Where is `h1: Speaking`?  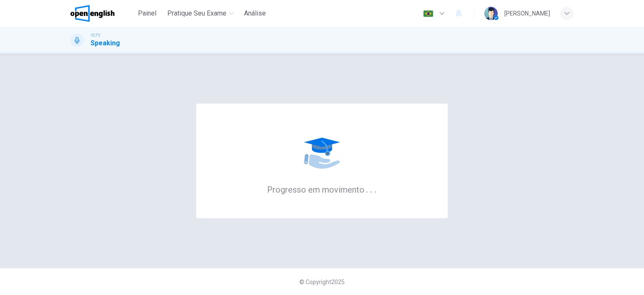
h1: Speaking is located at coordinates (105, 43).